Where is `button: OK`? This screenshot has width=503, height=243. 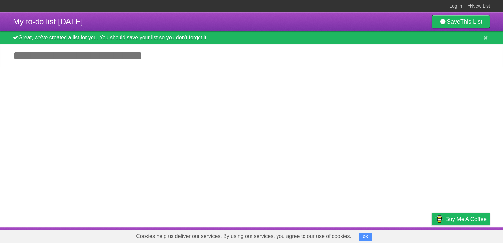 button: OK is located at coordinates (366, 237).